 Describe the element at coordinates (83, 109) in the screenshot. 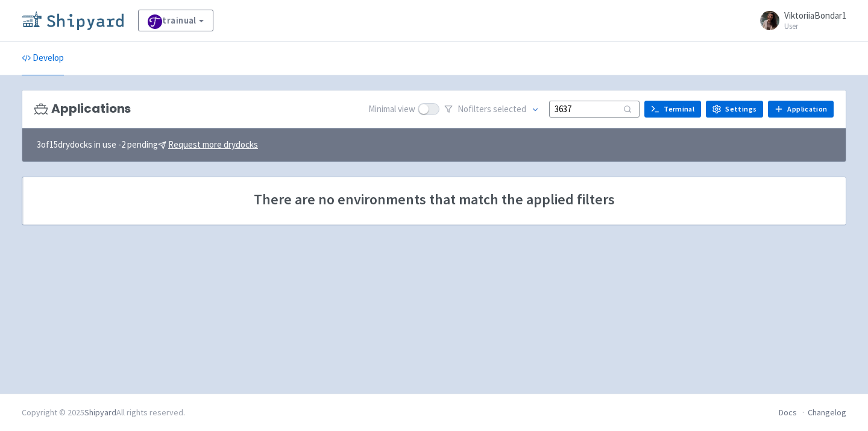

I see `h3: Applications` at that location.